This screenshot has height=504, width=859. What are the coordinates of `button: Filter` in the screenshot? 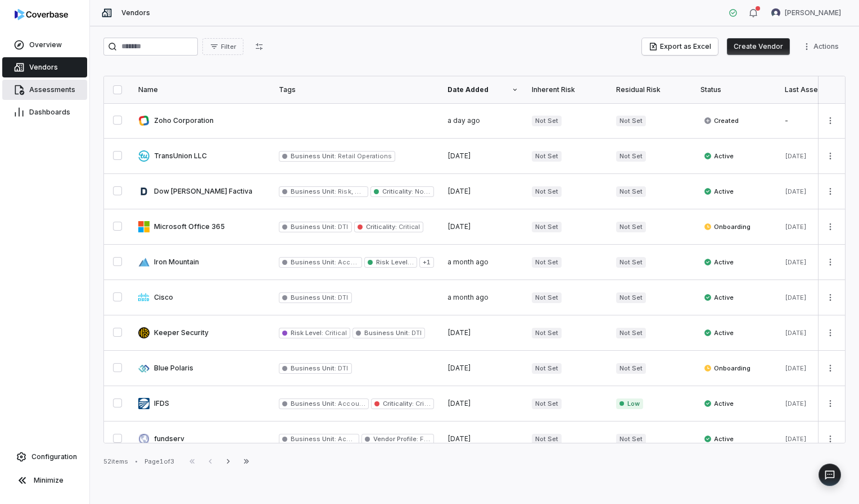 It's located at (223, 46).